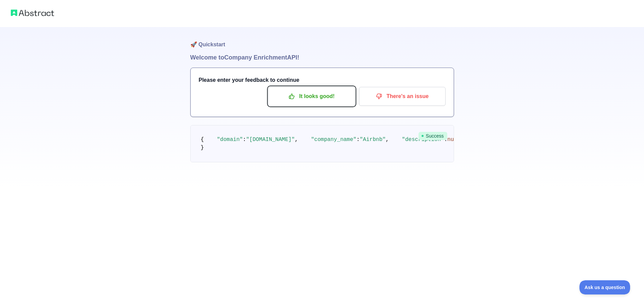 The width and height of the screenshot is (644, 308). I want to click on h1: 🚀 Quickstart, so click(322, 40).